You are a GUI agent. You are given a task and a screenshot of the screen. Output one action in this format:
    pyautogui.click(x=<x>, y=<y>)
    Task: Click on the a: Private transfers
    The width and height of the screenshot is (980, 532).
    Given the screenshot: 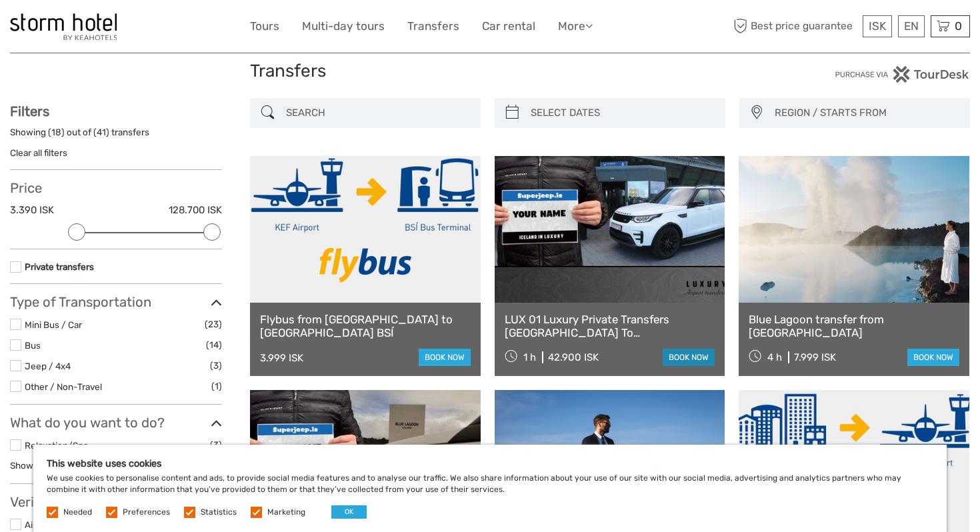 What is the action you would take?
    pyautogui.click(x=59, y=267)
    